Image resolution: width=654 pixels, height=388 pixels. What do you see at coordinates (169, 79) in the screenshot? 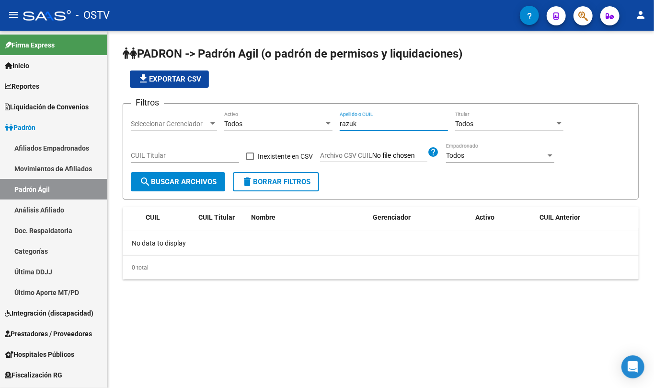
I see `button: Exportar CSV` at bounding box center [169, 79].